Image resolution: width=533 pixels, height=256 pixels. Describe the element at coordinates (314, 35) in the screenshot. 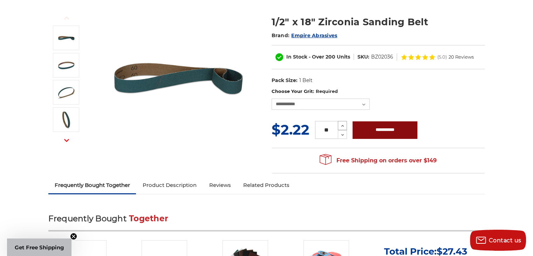

I see `span: Empire Abrasives` at that location.